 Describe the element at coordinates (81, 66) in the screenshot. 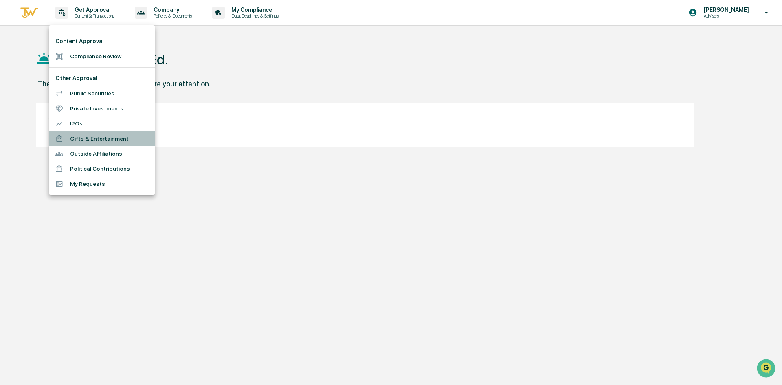

I see `div: Start new chat` at that location.